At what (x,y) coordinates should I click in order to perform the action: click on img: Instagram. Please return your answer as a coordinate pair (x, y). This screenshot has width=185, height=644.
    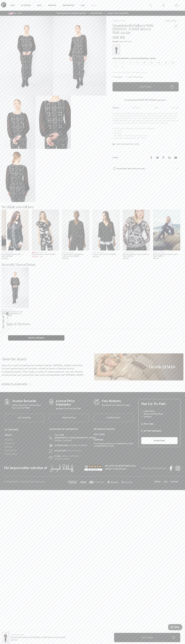
    Looking at the image, I should click on (178, 468).